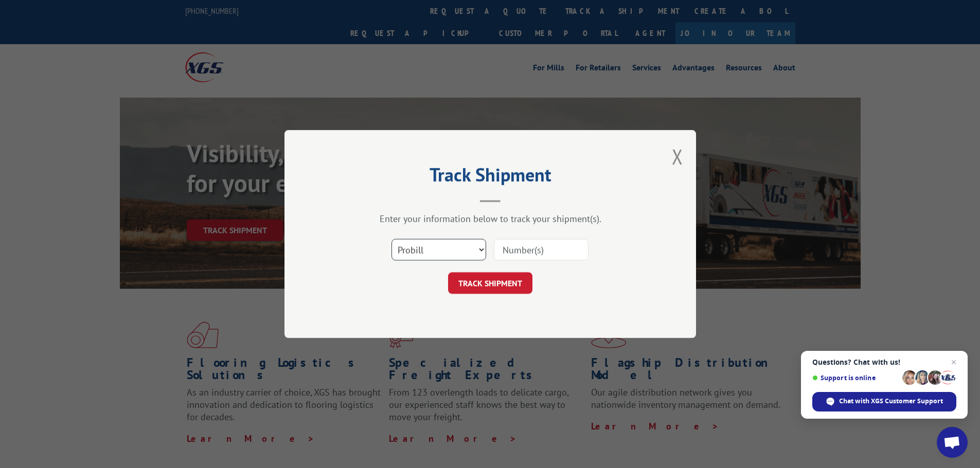 The height and width of the screenshot is (468, 980). Describe the element at coordinates (541, 250) in the screenshot. I see `input: Number(s)` at that location.